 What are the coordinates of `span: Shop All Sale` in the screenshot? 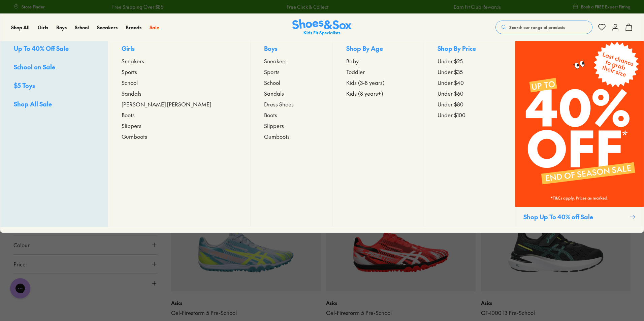 It's located at (32, 104).